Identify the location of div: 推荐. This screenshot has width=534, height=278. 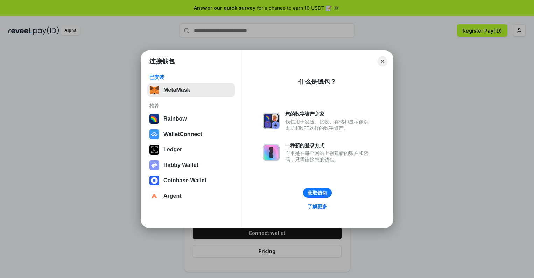
(191, 106).